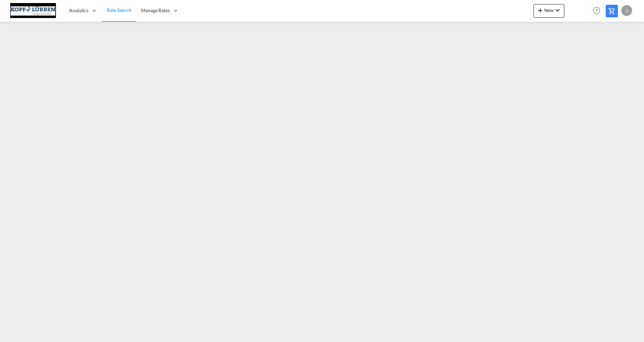 Image resolution: width=644 pixels, height=342 pixels. What do you see at coordinates (79, 10) in the screenshot?
I see `span: Analytics` at bounding box center [79, 10].